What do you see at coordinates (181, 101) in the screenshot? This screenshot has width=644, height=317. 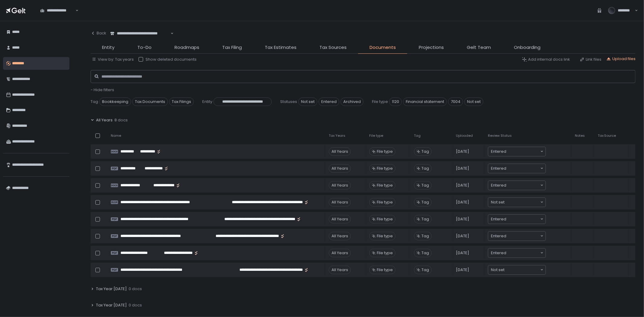 I see `span: Tax Filings` at bounding box center [181, 101].